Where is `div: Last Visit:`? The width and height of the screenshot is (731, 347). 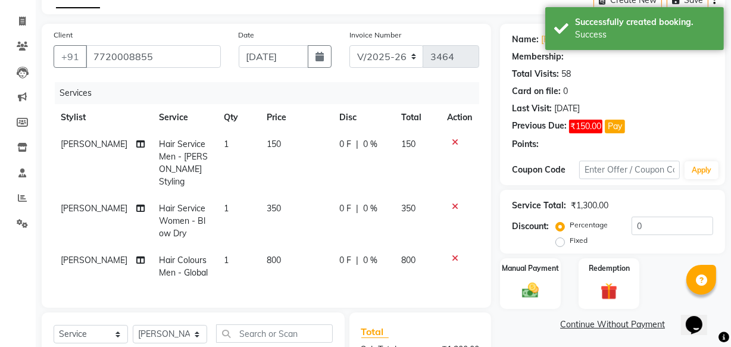
div: Last Visit: is located at coordinates (531, 108).